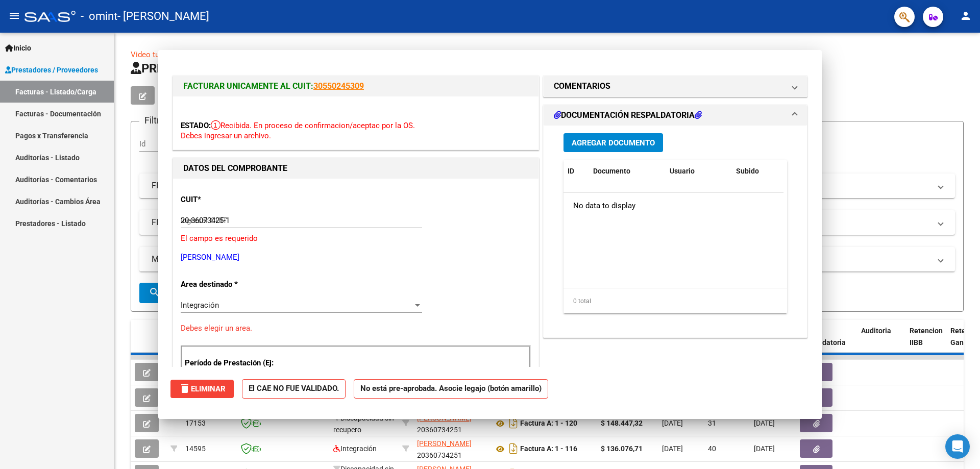 Image resolution: width=980 pixels, height=469 pixels. I want to click on span: PRESTADORES -> Listado de CPBTs Emitidos por Prestadores / Proveedores, so click(348, 69).